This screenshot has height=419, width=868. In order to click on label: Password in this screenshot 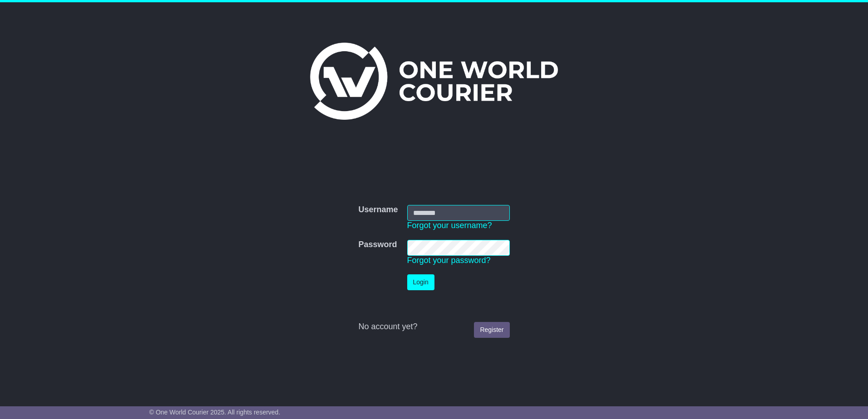, I will do `click(378, 245)`.